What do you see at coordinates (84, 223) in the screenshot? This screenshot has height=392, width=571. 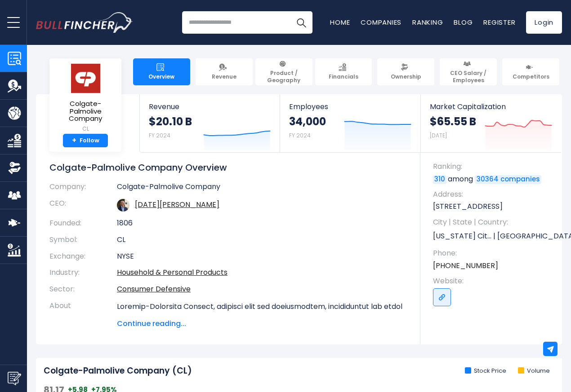 I see `th: Founded:` at bounding box center [84, 223].